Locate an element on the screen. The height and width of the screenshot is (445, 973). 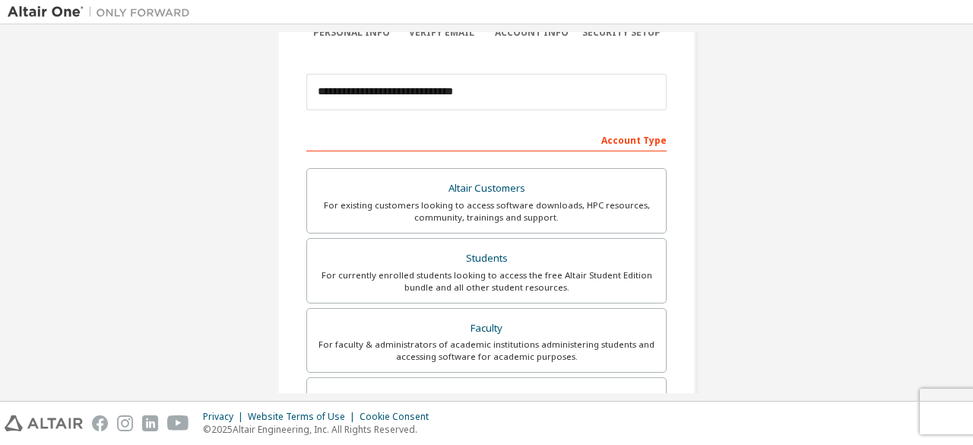
img: altair_logo.svg is located at coordinates (43, 423).